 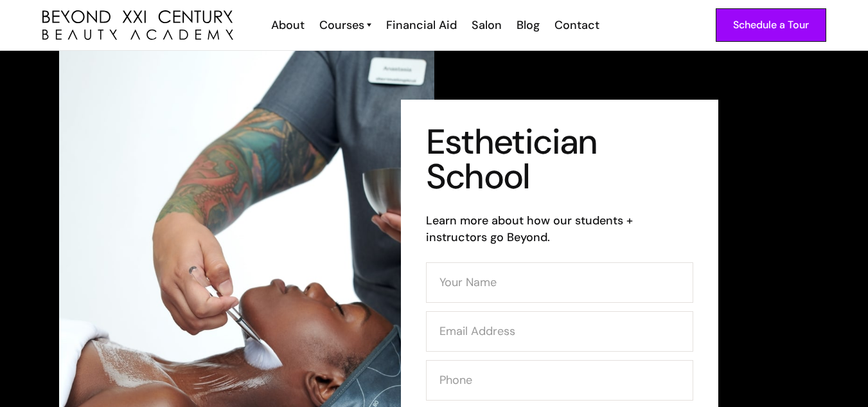 I want to click on a: Contact, so click(x=575, y=25).